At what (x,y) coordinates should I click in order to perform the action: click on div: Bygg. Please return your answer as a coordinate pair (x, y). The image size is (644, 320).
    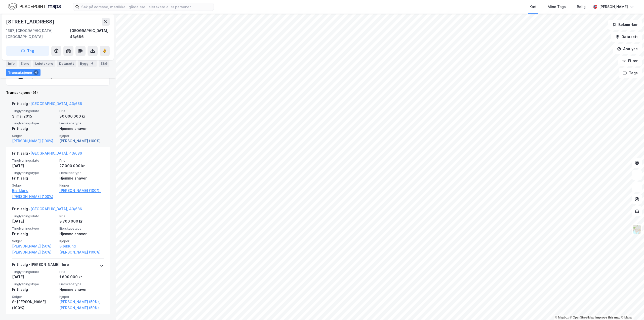
    Looking at the image, I should click on (87, 64).